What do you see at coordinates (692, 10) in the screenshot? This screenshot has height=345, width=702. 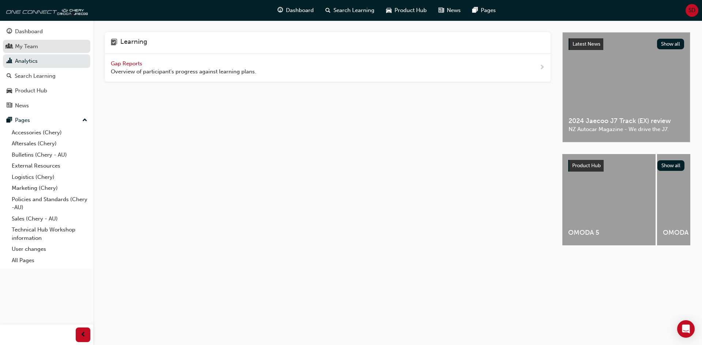 I see `span: SD` at bounding box center [692, 10].